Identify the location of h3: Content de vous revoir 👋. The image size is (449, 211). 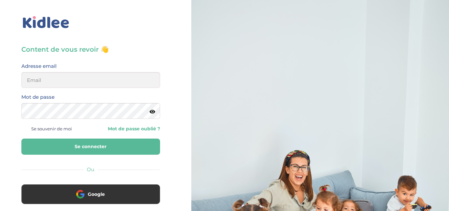
(91, 49).